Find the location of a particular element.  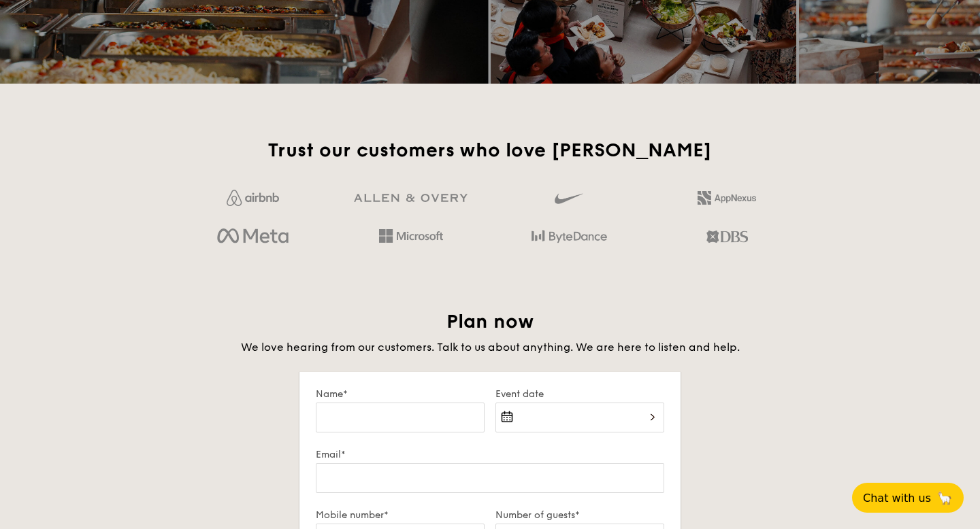

img: bytedance.dc5c0c88.png is located at coordinates (569, 236).